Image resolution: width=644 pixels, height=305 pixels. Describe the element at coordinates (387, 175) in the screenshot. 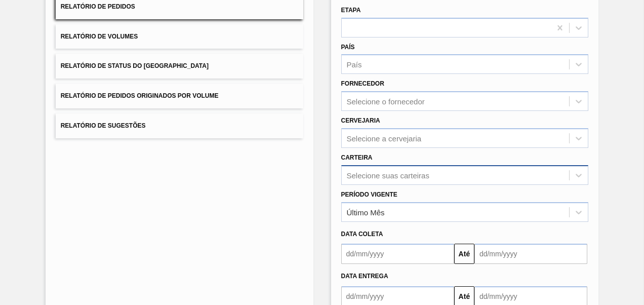

I see `div: Selecione suas carteiras` at that location.